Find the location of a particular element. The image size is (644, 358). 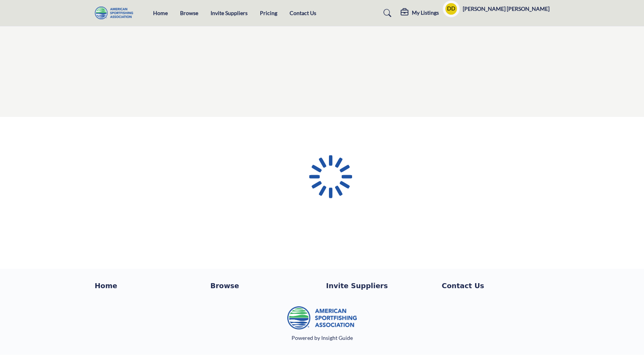

p: Home is located at coordinates (148, 285).